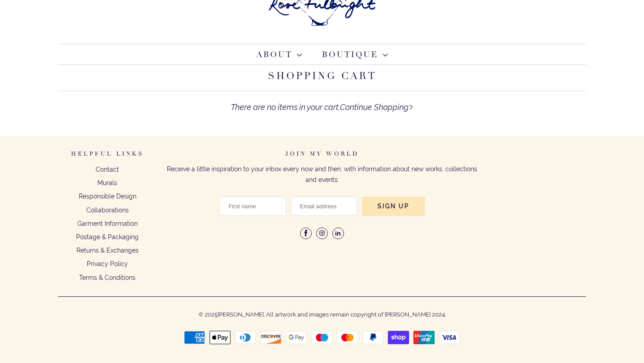  Describe the element at coordinates (107, 250) in the screenshot. I see `a: Returns & Exchanges` at that location.